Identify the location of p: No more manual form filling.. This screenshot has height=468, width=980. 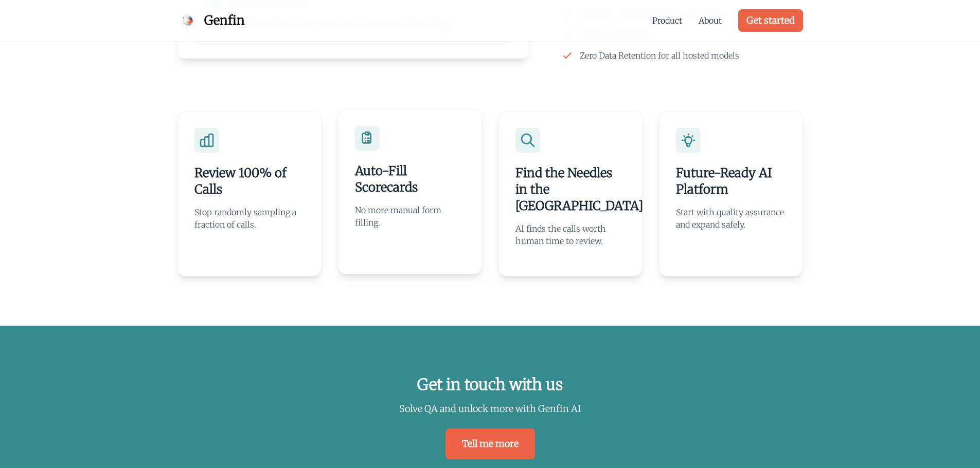
(410, 217).